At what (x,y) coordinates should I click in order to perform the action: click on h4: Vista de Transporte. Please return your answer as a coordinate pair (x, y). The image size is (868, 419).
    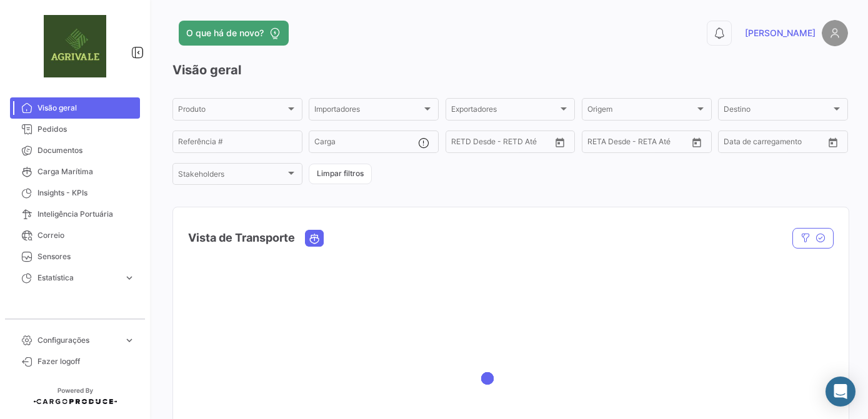
    Looking at the image, I should click on (241, 238).